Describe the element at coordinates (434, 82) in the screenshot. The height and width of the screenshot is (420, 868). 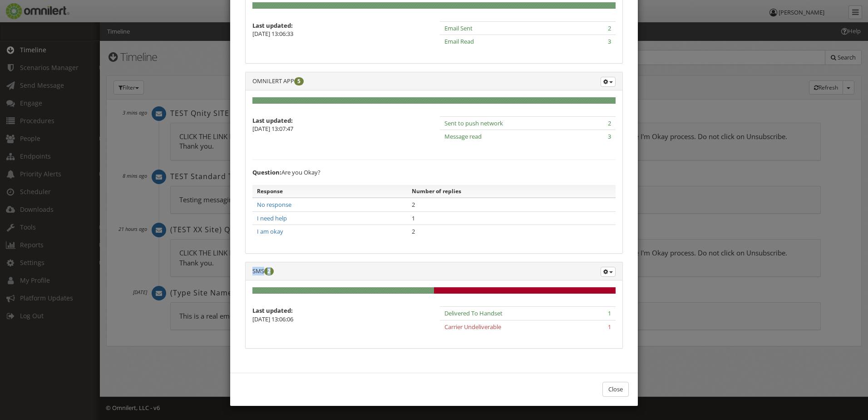
I see `div: OMNILERT APP` at that location.